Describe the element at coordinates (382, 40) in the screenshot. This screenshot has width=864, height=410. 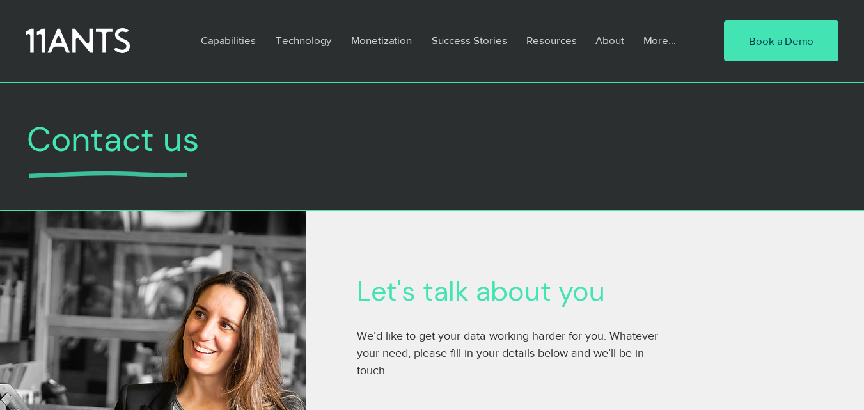
I see `a: Monetization` at that location.